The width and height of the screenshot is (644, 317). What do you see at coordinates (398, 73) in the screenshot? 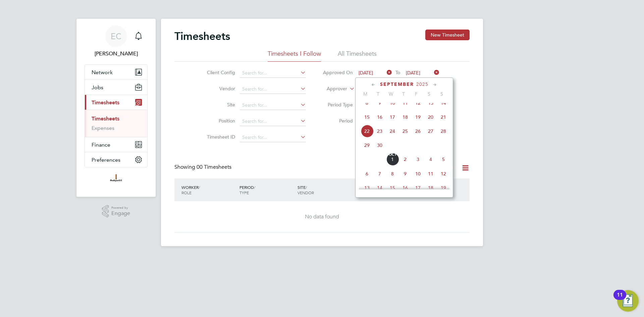
I see `span: To` at bounding box center [398, 73].